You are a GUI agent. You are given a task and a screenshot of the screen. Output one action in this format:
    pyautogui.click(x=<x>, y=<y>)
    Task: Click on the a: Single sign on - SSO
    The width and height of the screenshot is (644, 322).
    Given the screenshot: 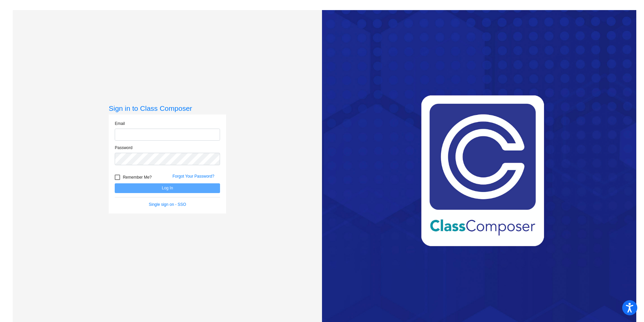 What is the action you would take?
    pyautogui.click(x=167, y=205)
    